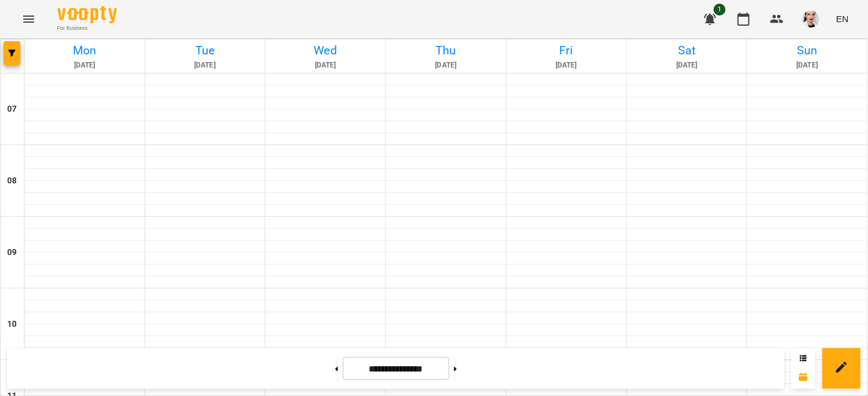 The image size is (868, 396). Describe the element at coordinates (12, 109) in the screenshot. I see `h6: 07` at that location.